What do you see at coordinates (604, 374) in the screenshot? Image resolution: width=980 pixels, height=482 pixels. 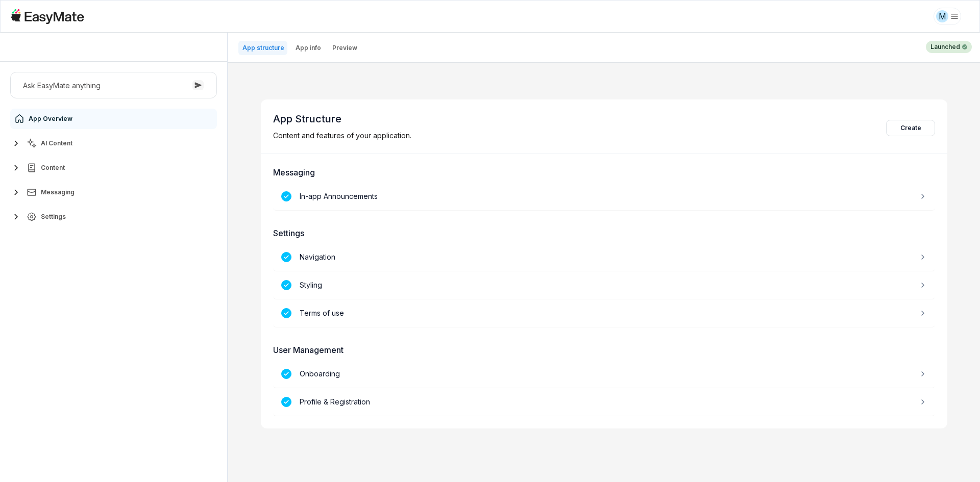 I see `a: Onboarding` at bounding box center [604, 374].